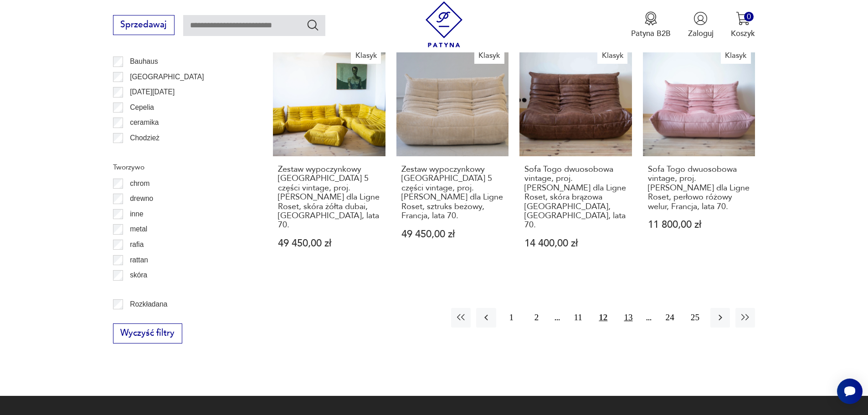 The width and height of the screenshot is (868, 415). I want to click on p: tkanina, so click(141, 291).